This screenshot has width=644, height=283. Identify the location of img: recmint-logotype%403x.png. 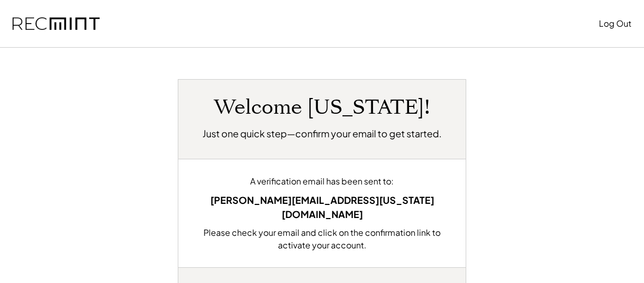
(56, 24).